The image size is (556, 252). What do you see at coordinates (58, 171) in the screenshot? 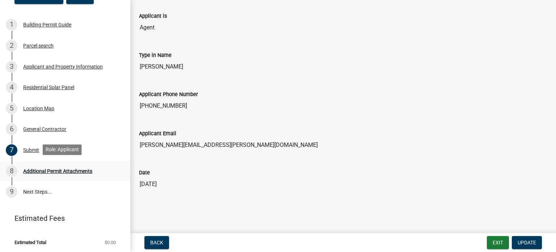
I see `div: Additional Permit Attachments` at bounding box center [58, 171].